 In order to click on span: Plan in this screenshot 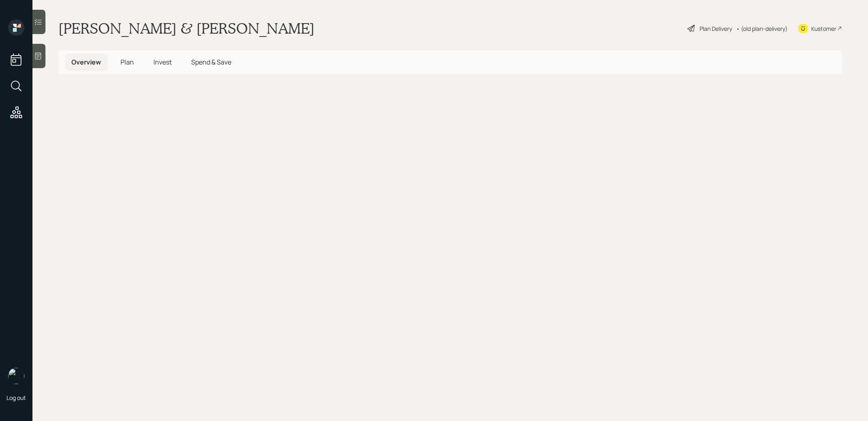, I will do `click(127, 62)`.